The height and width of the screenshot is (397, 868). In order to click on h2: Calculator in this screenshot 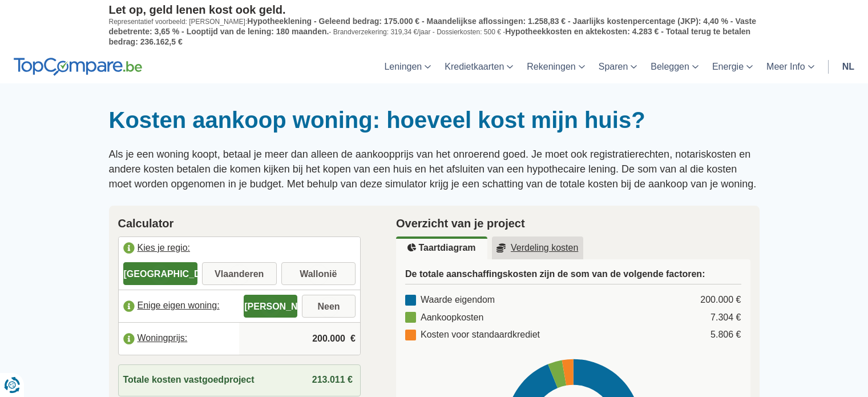, I will do `click(240, 224)`.